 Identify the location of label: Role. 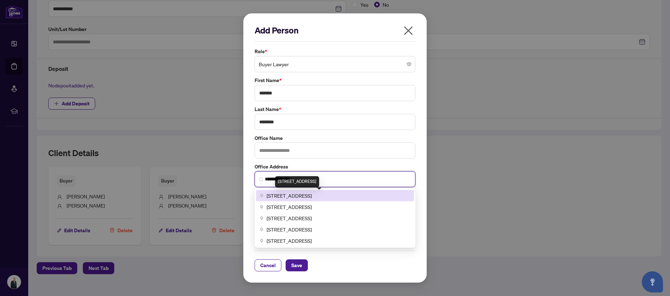
(335, 51).